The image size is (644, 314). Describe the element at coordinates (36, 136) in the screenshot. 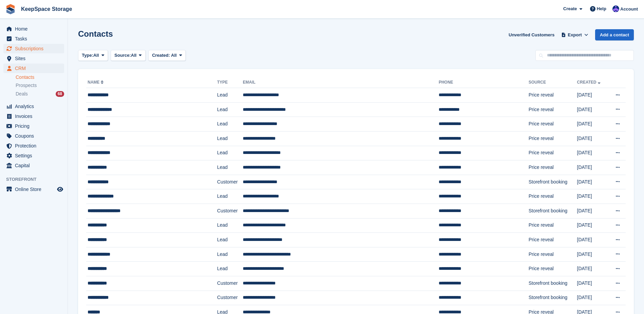

I see `span: Coupons` at that location.